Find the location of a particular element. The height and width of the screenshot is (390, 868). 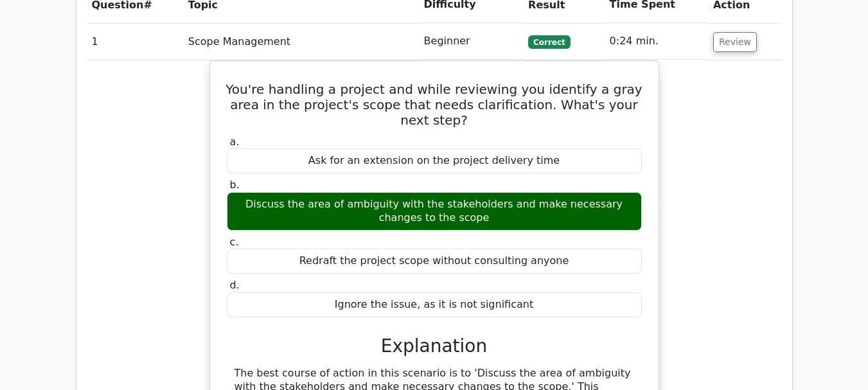

span: d. is located at coordinates (235, 284).